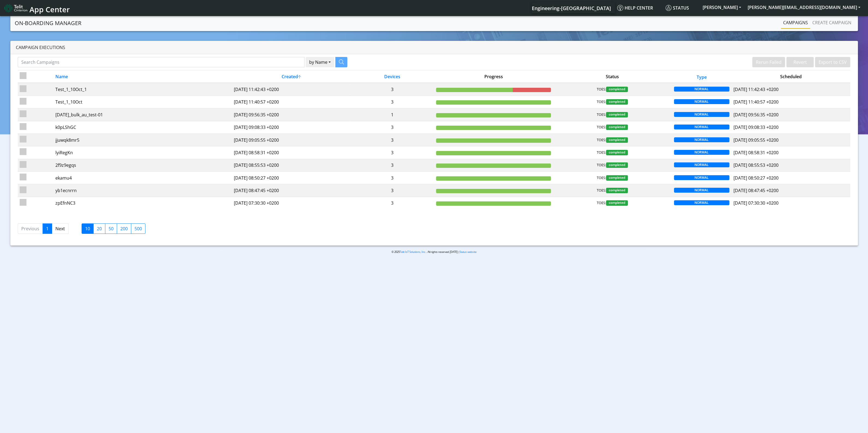  What do you see at coordinates (50, 9) in the screenshot?
I see `span: App Center` at bounding box center [50, 9].